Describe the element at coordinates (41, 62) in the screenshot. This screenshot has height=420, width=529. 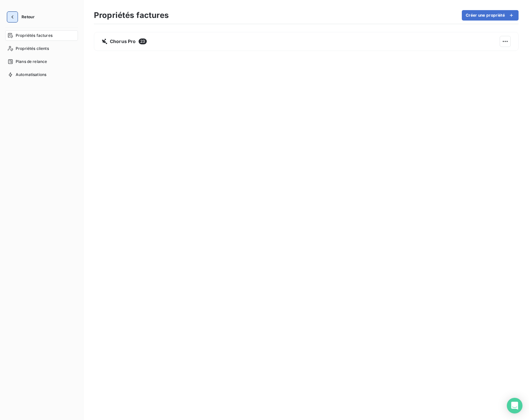
I see `a: Plans de relance` at that location.